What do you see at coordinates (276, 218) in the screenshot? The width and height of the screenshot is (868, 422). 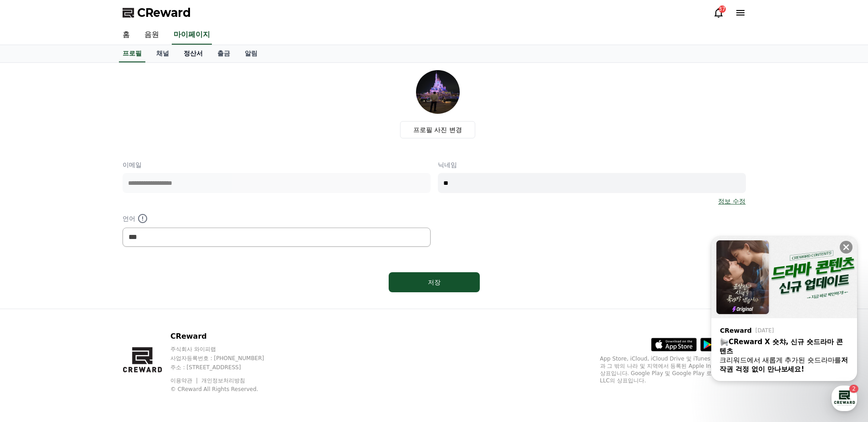 I see `p: 언어` at bounding box center [276, 218].